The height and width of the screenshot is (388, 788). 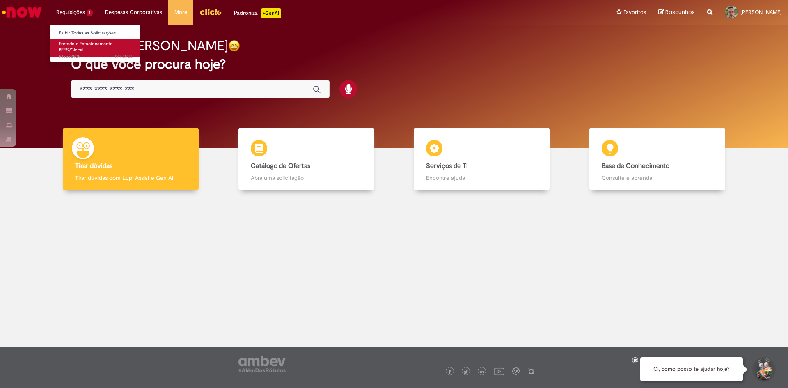 I want to click on ul: Requisições, so click(x=95, y=44).